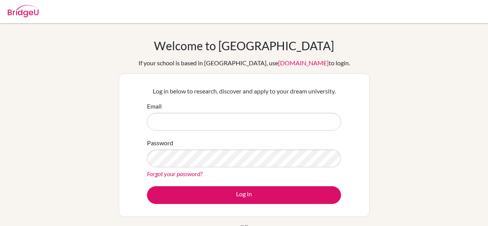 The image size is (488, 226). What do you see at coordinates (175, 173) in the screenshot?
I see `a: Forgot your password?` at bounding box center [175, 173].